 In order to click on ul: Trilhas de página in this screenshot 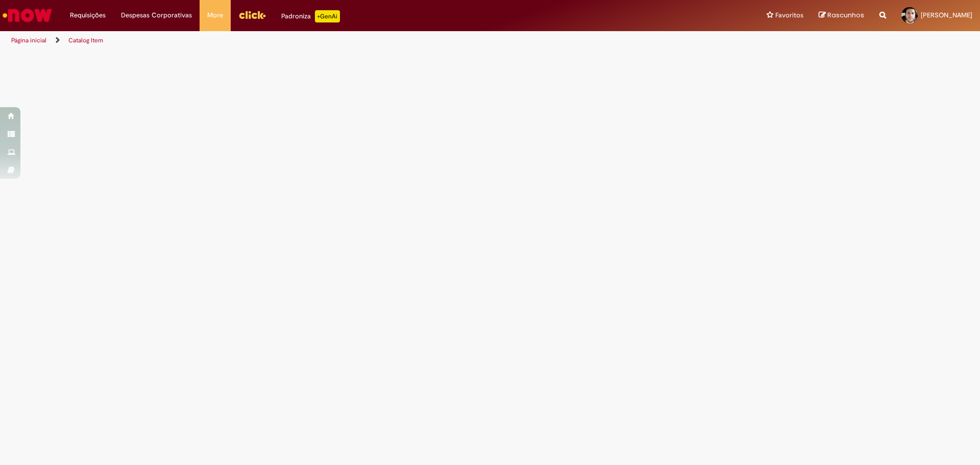, I will do `click(327, 40)`.